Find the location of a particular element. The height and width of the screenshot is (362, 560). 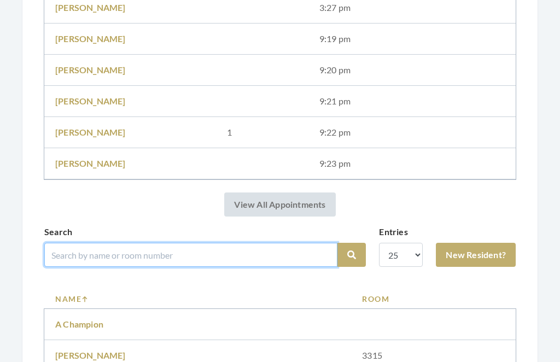

td: 9:21 pm is located at coordinates (412, 101).